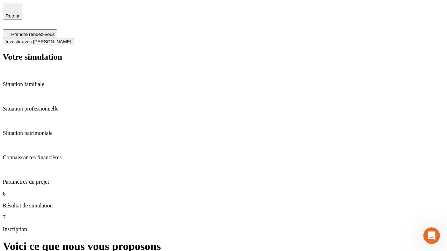  Describe the element at coordinates (223, 84) in the screenshot. I see `p: Situation familiale` at that location.